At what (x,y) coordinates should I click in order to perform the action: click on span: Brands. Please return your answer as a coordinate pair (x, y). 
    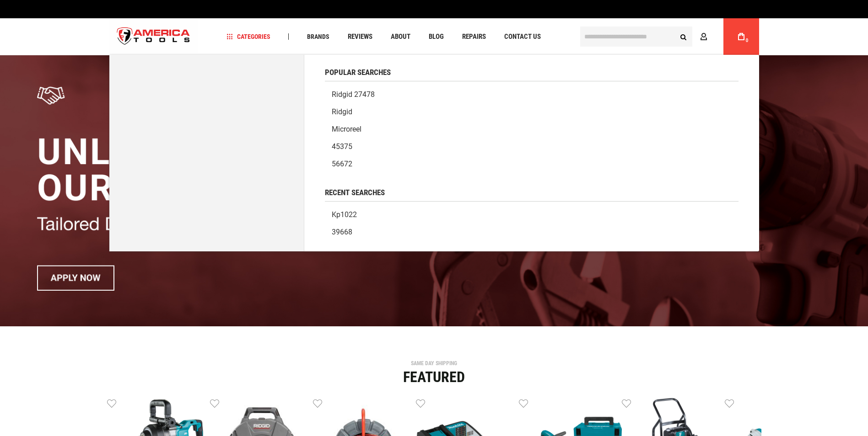
    Looking at the image, I should click on (318, 37).